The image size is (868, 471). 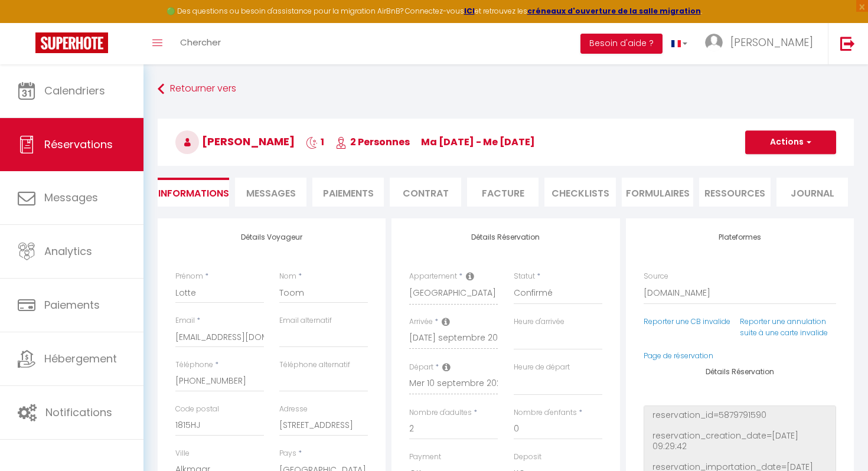 What do you see at coordinates (200, 42) in the screenshot?
I see `span: Chercher` at bounding box center [200, 42].